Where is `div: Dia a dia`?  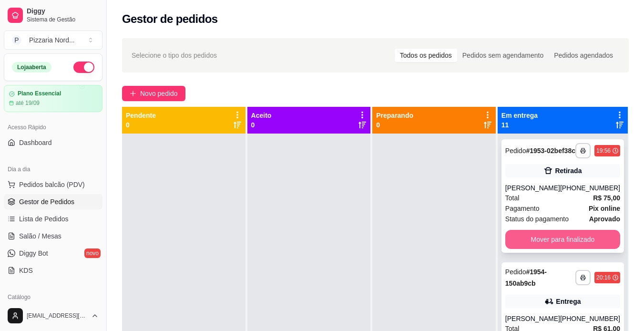 div: Dia a dia is located at coordinates (53, 169).